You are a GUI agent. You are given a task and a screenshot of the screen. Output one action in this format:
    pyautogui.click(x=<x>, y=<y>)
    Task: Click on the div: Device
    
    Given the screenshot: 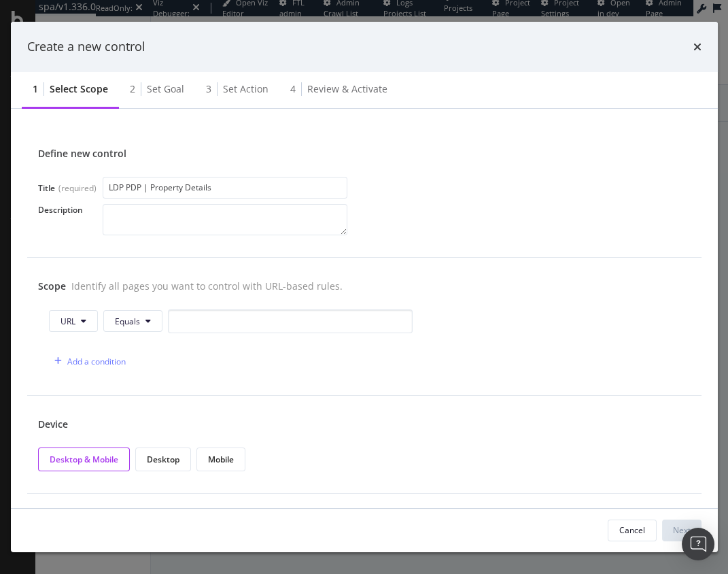 What is the action you would take?
    pyautogui.click(x=365, y=425)
    